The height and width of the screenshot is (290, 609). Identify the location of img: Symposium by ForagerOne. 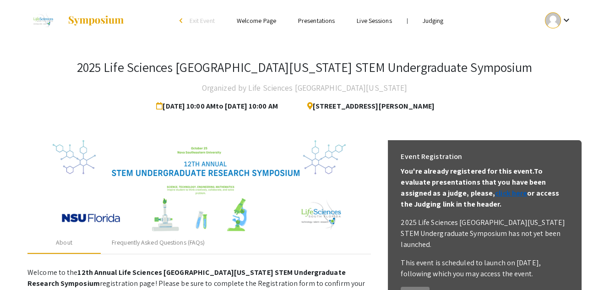
(96, 21).